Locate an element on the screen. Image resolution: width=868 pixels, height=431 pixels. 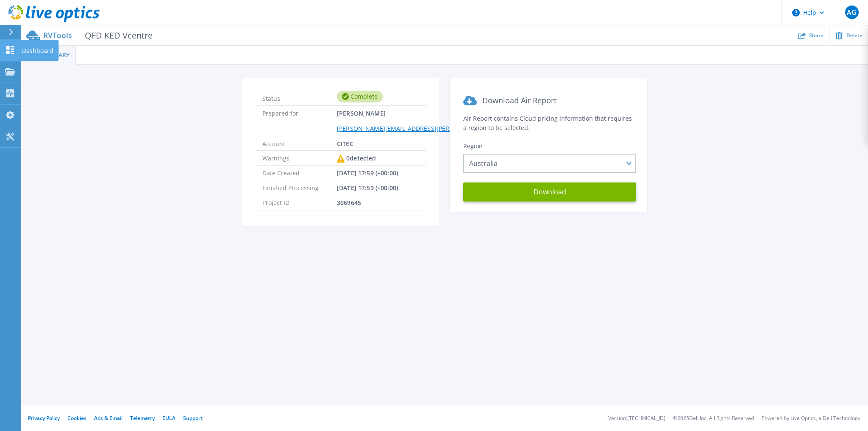
a: EULA is located at coordinates (169, 418).